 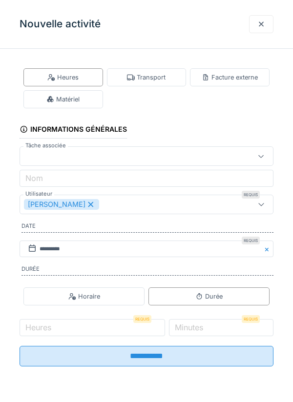 What do you see at coordinates (189, 327) in the screenshot?
I see `label: Minutes` at bounding box center [189, 327].